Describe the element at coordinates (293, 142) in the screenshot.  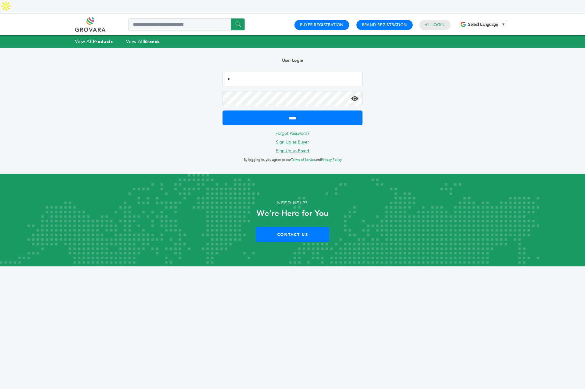
I see `a: Sign Up as Buyer` at that location.